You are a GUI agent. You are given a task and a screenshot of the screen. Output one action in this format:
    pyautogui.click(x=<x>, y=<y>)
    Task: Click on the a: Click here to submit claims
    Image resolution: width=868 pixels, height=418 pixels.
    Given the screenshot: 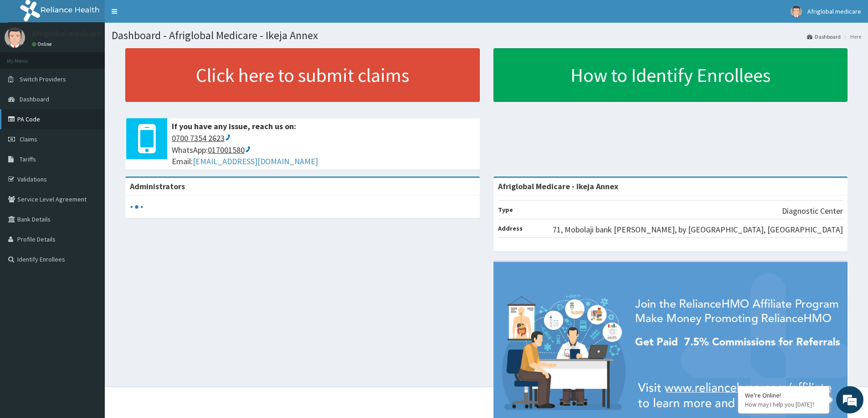 What is the action you would take?
    pyautogui.click(x=302, y=75)
    